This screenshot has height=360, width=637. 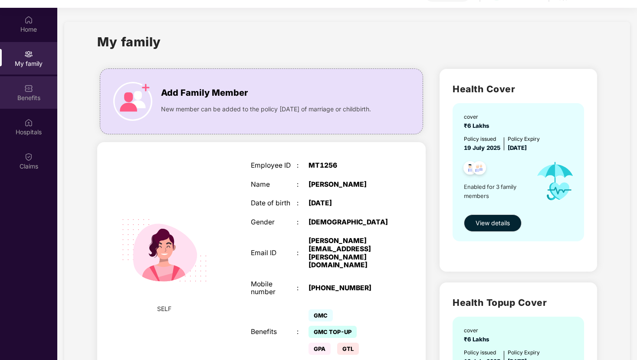 I want to click on span: GMC TOP-UP, so click(x=332, y=332).